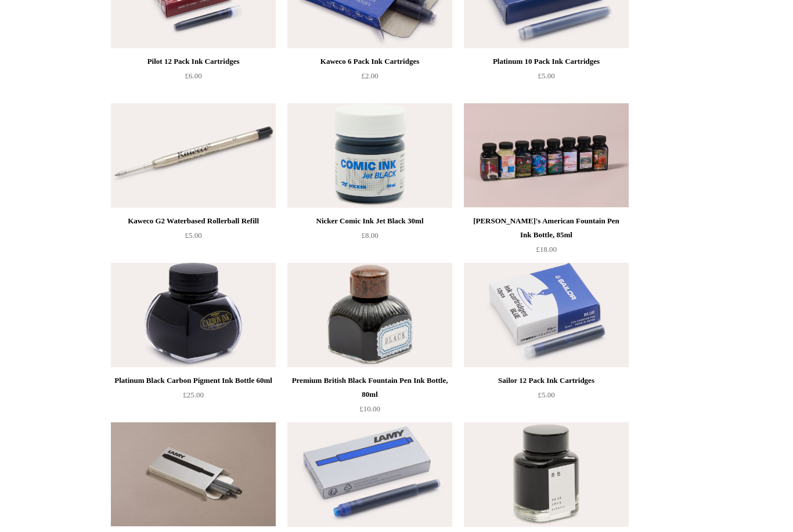  I want to click on div: Platinum Black Carbon Pigment Ink Bottle 60ml, so click(193, 381).